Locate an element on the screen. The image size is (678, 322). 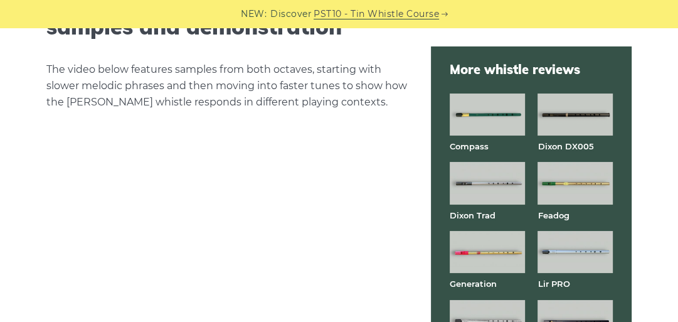
strong: Feadog is located at coordinates (553, 215).